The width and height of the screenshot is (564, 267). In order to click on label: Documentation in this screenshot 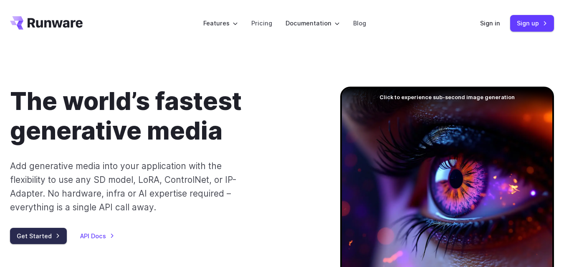, I will do `click(313, 23)`.